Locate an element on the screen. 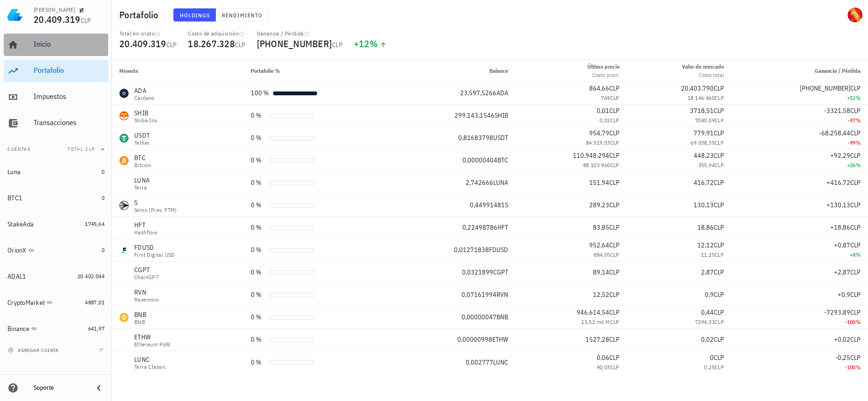  div: CGPT-icon is located at coordinates (124, 272).